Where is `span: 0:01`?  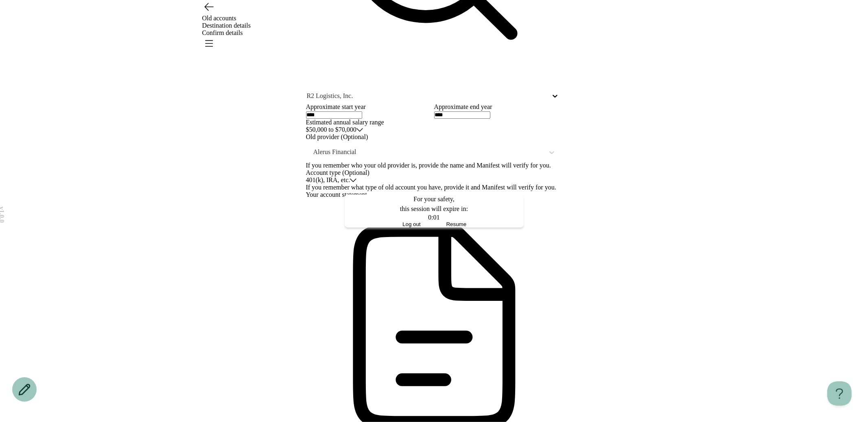
span: 0:01 is located at coordinates (434, 217).